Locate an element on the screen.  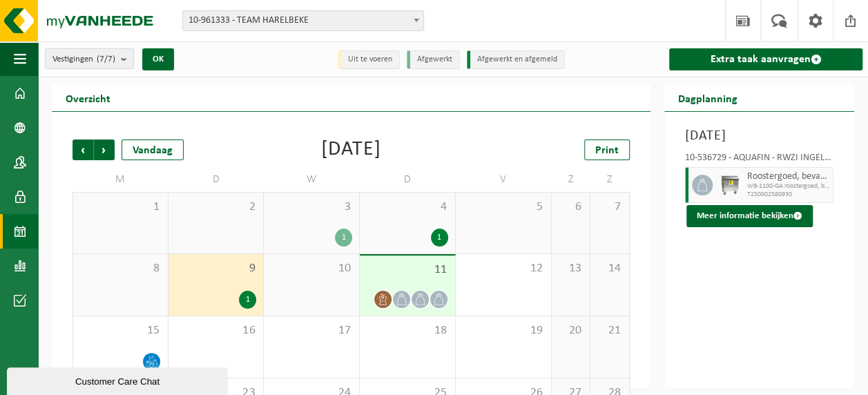
count: (7/7) is located at coordinates (106, 59).